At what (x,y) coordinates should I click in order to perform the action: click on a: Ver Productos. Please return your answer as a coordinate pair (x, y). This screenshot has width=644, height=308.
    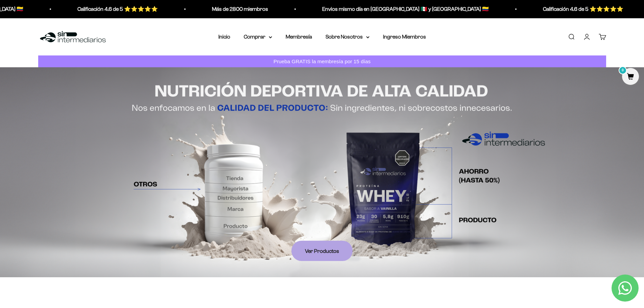
    Looking at the image, I should click on (322, 251).